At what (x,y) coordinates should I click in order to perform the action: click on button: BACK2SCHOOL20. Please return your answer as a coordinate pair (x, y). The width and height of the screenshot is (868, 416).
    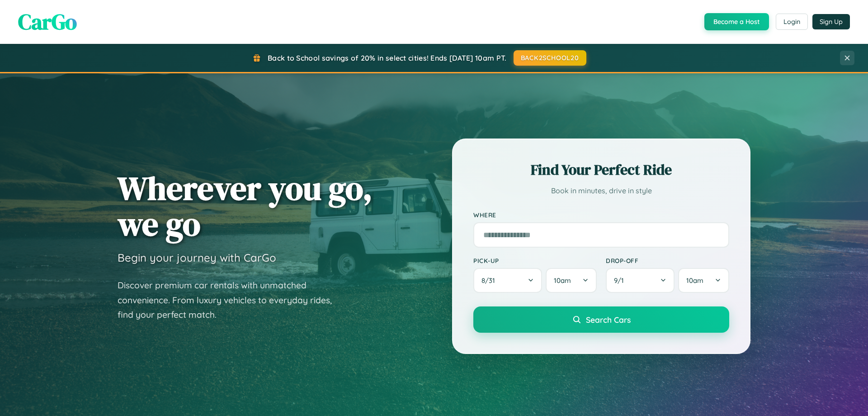
    Looking at the image, I should click on (550, 58).